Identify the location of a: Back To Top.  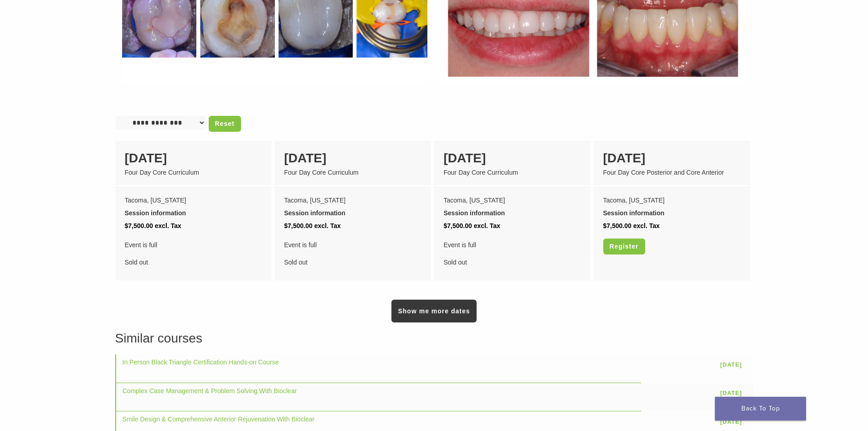
(760, 408).